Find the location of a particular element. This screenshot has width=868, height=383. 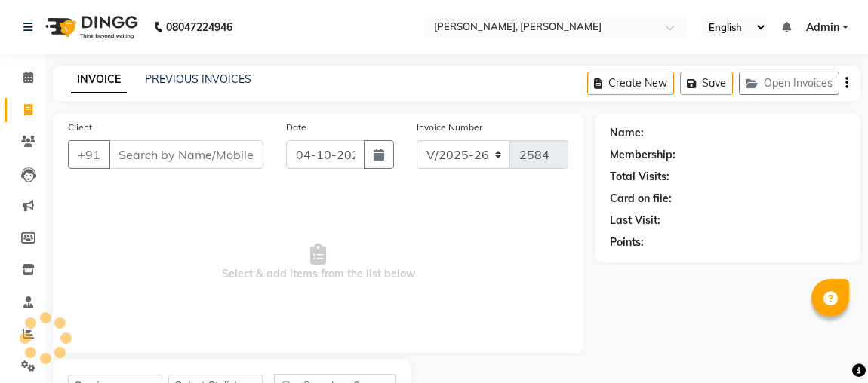

div: Last Visit: is located at coordinates (635, 220).